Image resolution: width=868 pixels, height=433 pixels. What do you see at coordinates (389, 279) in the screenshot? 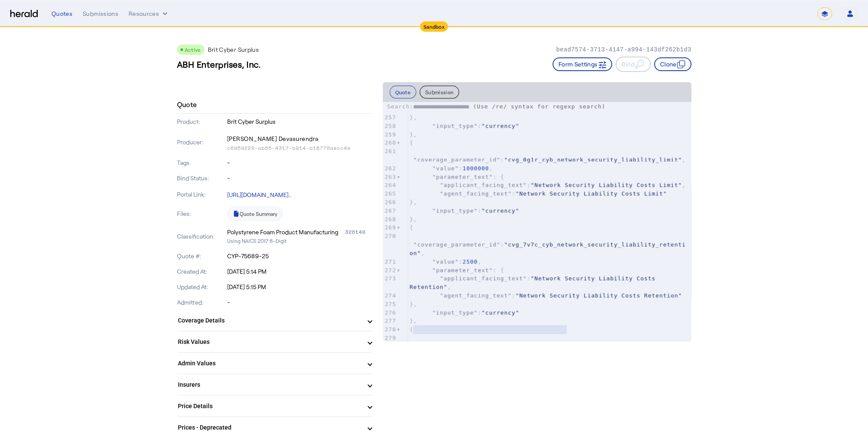
I see `div: 273` at bounding box center [389, 279].